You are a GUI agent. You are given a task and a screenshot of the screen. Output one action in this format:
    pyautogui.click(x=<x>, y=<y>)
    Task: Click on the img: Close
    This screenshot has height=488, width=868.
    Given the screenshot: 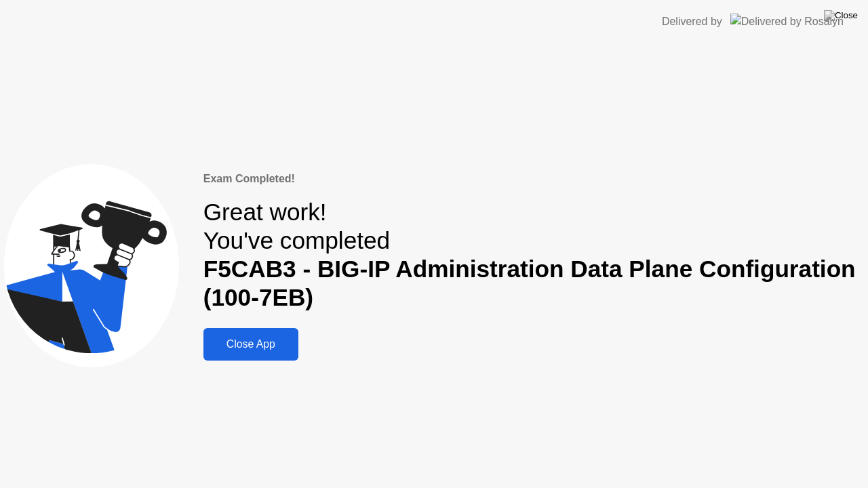 What is the action you would take?
    pyautogui.click(x=841, y=16)
    